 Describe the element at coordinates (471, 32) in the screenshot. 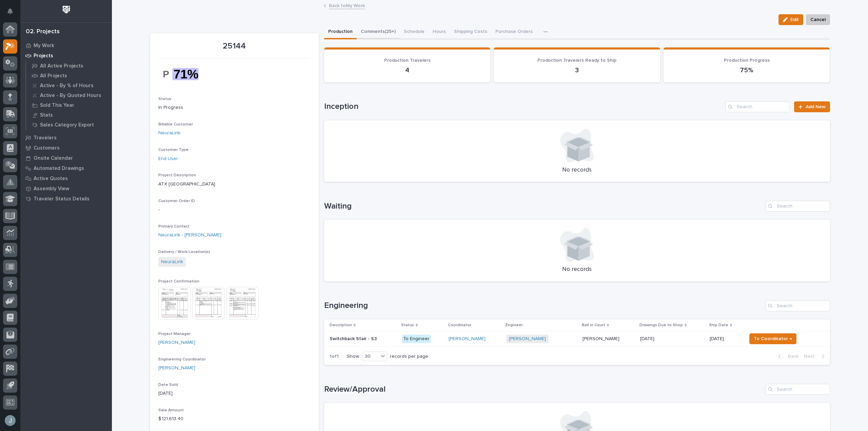

I see `button: Shipping Costs` at that location.